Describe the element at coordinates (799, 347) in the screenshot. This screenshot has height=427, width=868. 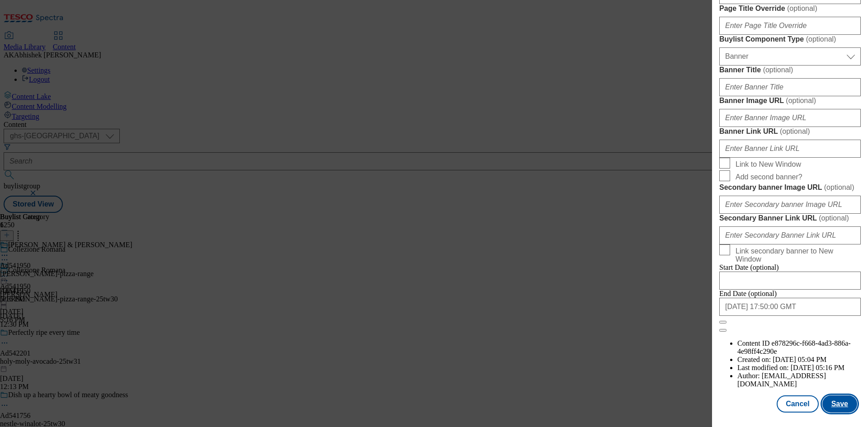
I see `li: Content ID` at that location.